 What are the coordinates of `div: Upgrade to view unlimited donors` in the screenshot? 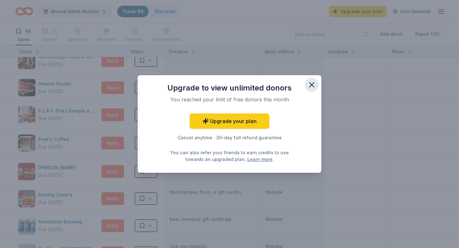 It's located at (229, 88).